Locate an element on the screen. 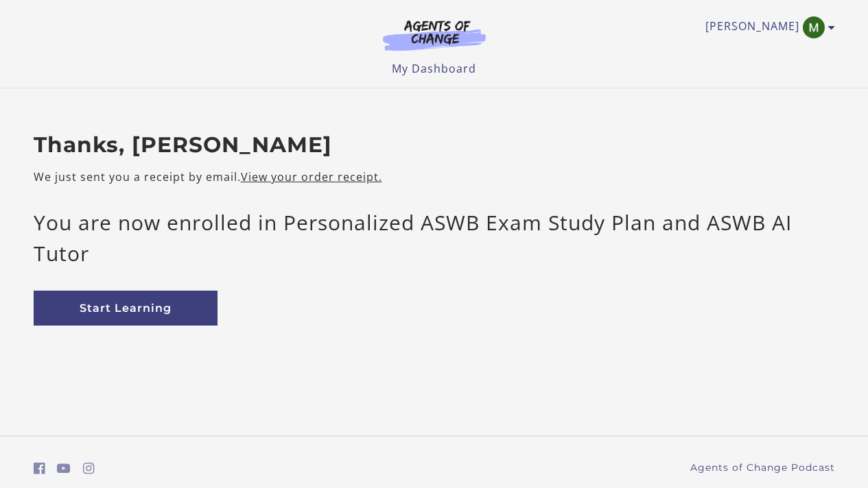 The image size is (868, 488). a: Toggle menu is located at coordinates (766, 28).